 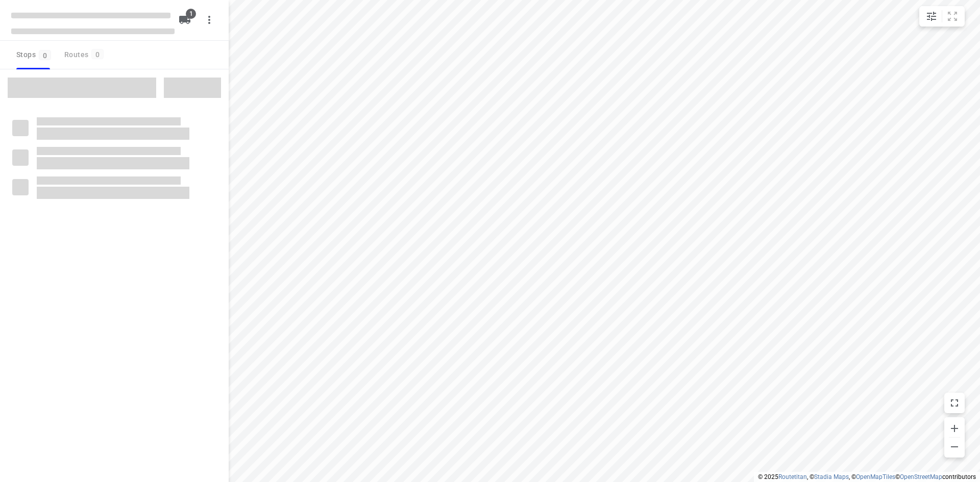 What do you see at coordinates (920, 476) in the screenshot?
I see `a: OpenStreetMap` at bounding box center [920, 476].